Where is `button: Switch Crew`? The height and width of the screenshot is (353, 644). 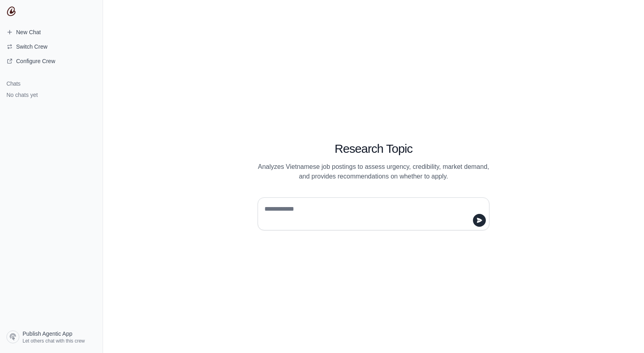
button: Switch Crew is located at coordinates (51, 47).